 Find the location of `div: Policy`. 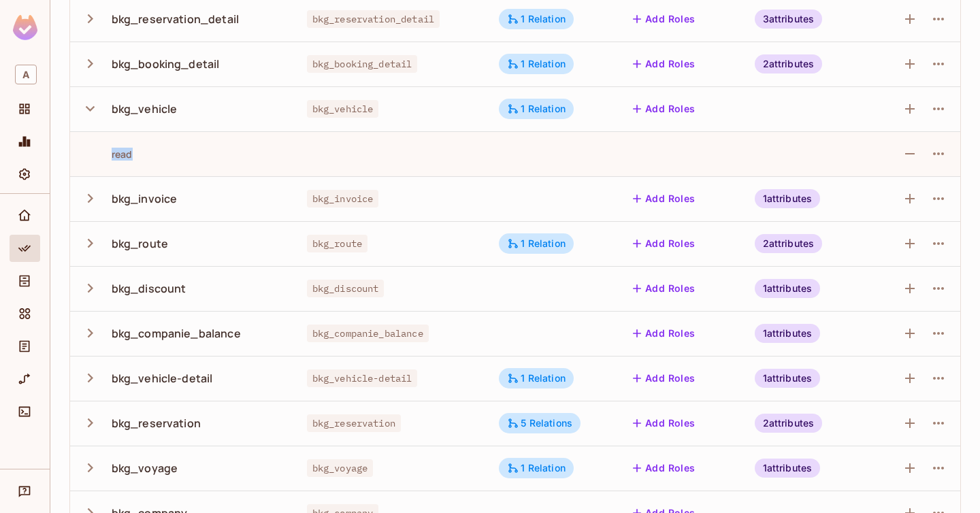

div: Policy is located at coordinates (25, 248).